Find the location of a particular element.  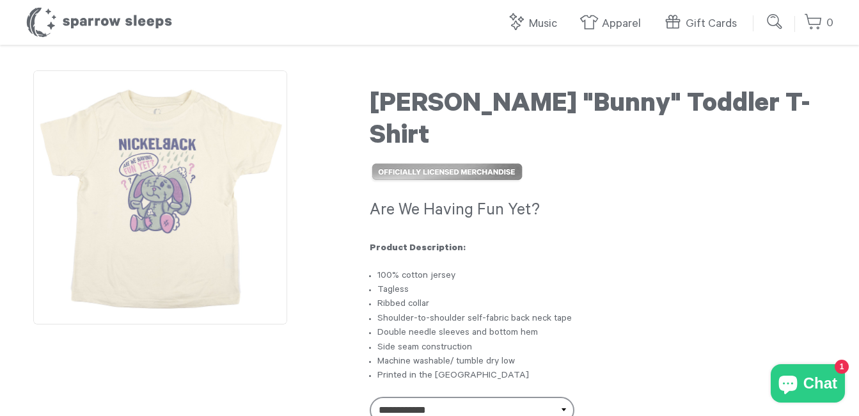

a: Apparel is located at coordinates (613, 24).